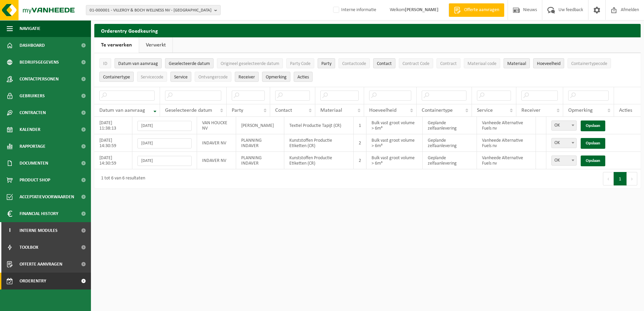 Image resolution: width=644 pixels, height=311 pixels. What do you see at coordinates (39, 79) in the screenshot?
I see `span: Contactpersonen` at bounding box center [39, 79].